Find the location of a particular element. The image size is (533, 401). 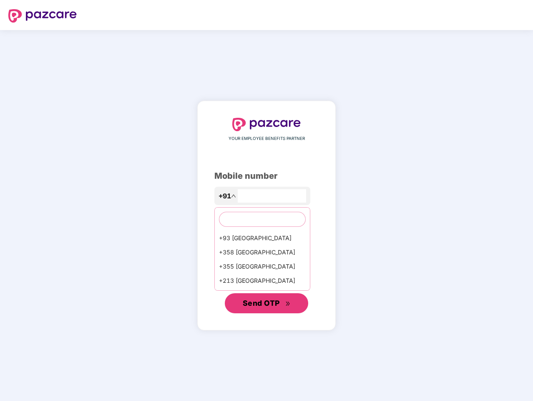

div: +1684 AmericanSamoa is located at coordinates (263, 295).